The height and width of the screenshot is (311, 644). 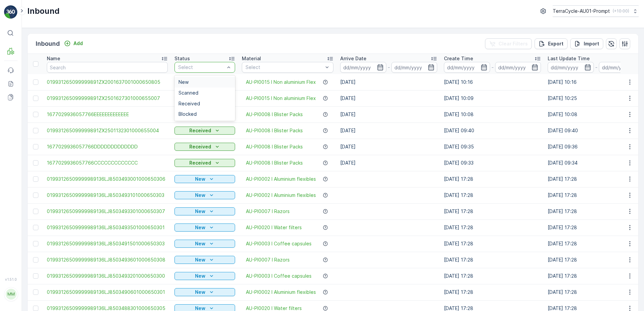 What do you see at coordinates (107, 260) in the screenshot?
I see `span: 01993126509999989136LJ8503493601000650308` at bounding box center [107, 260].